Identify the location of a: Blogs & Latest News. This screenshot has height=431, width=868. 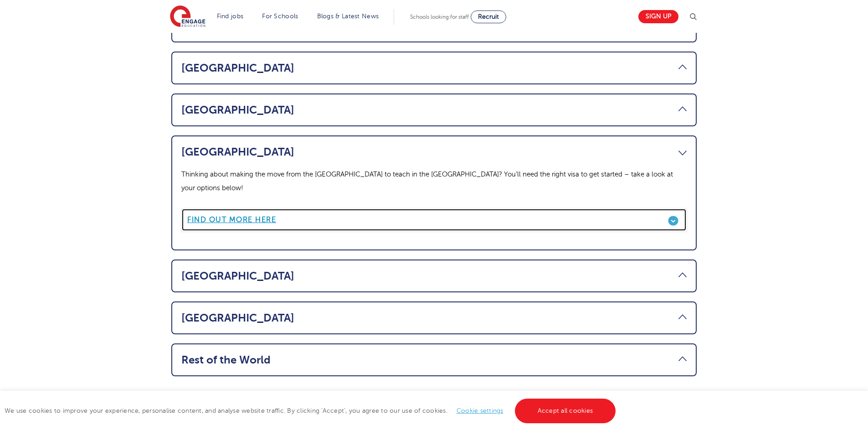
(348, 16).